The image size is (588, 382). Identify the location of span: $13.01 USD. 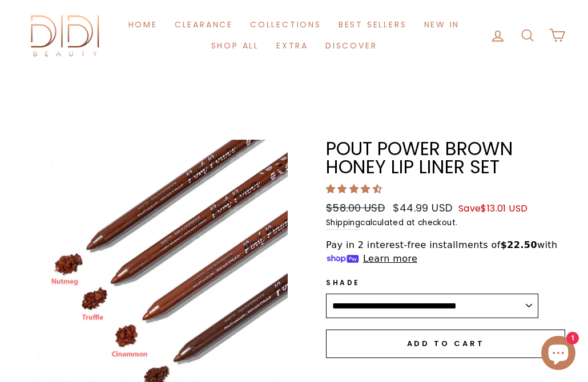
(503, 208).